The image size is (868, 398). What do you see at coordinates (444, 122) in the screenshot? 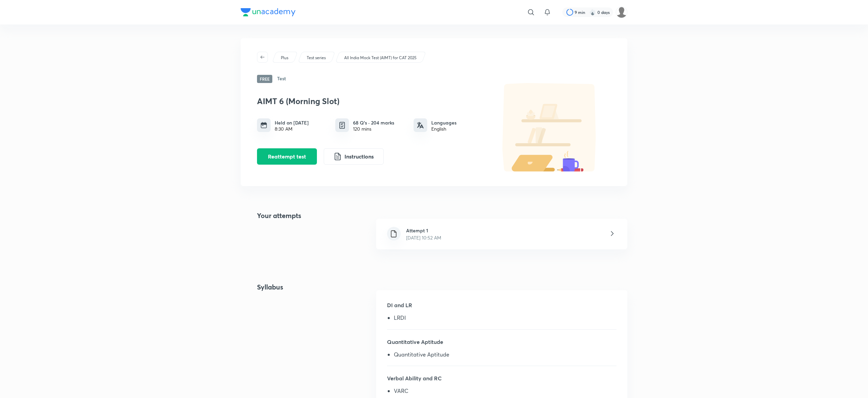
I see `h6: Languages` at bounding box center [444, 122].